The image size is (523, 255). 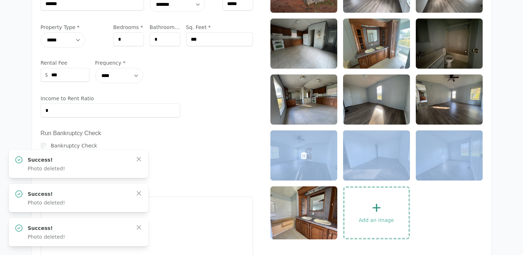 I want to click on span: Add an image, so click(x=376, y=220).